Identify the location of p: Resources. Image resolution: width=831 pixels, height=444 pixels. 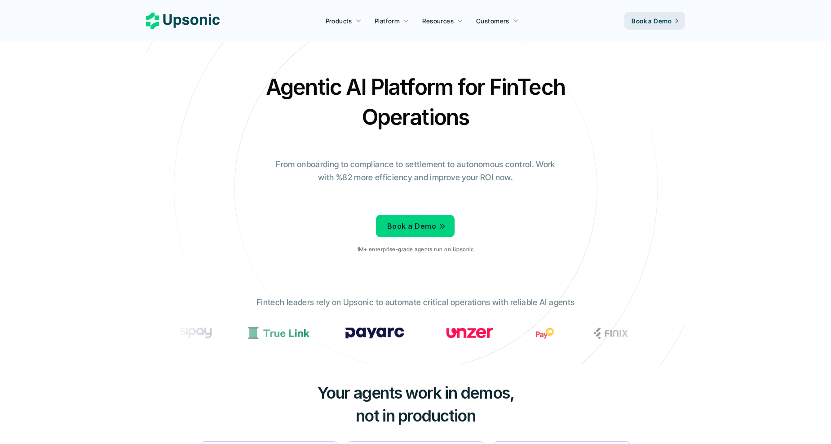
(438, 21).